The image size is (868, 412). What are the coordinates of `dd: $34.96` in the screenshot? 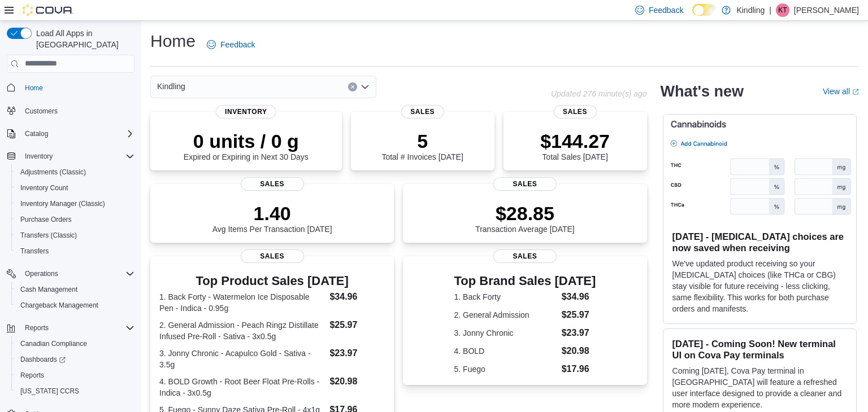 It's located at (357, 296).